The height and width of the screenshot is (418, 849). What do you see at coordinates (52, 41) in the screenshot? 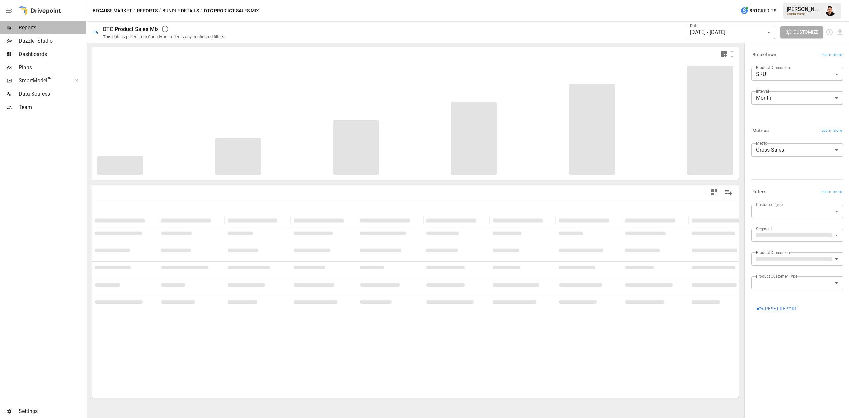
I see `span: Dazzler Studio` at bounding box center [52, 41].